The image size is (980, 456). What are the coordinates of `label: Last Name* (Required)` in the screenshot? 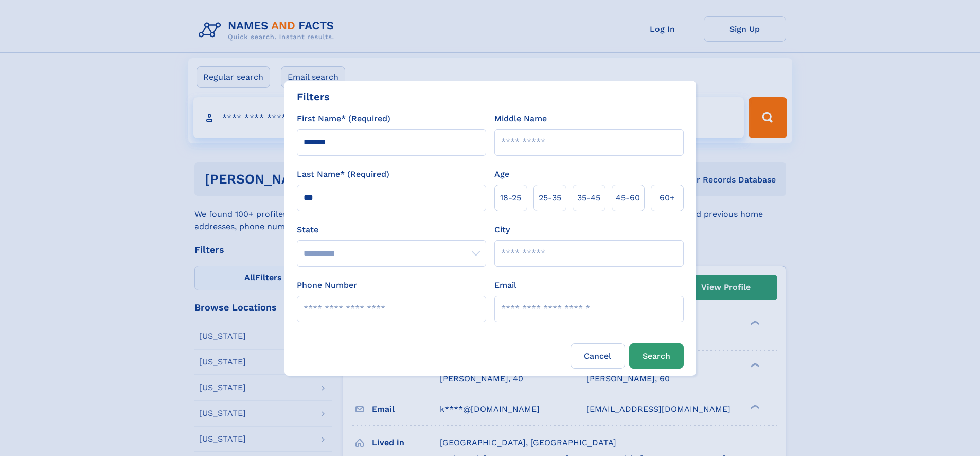 It's located at (343, 174).